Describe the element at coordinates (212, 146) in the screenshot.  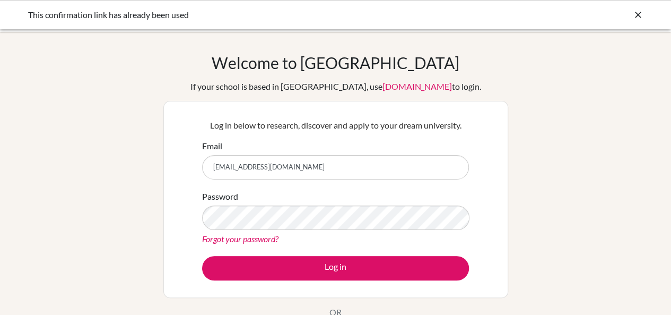
I see `label: Email` at that location.